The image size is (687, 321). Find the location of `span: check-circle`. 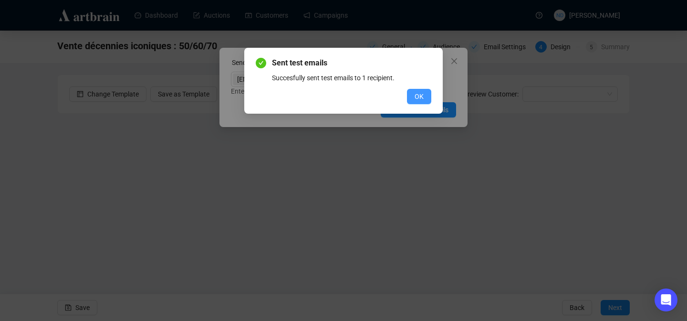

span: check-circle is located at coordinates (261, 63).